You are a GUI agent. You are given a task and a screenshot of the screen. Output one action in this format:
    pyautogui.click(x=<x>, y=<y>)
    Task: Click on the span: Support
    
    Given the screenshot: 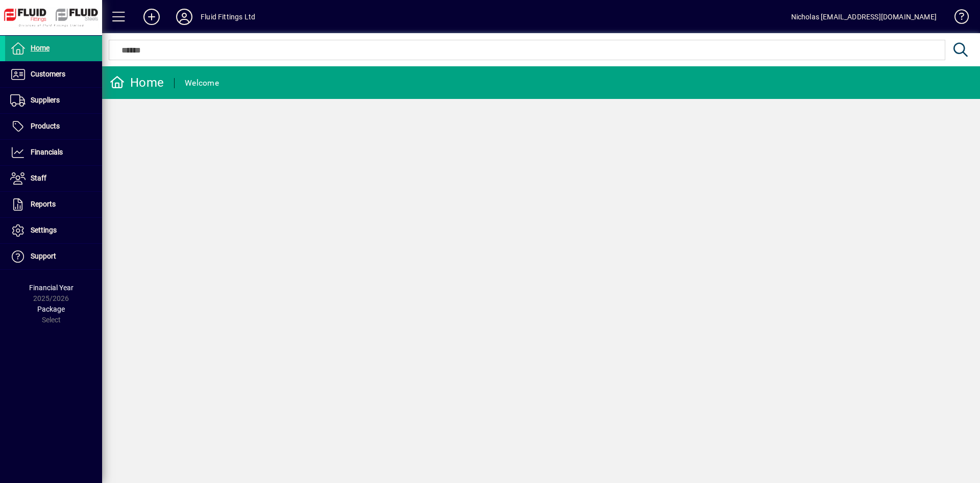 What is the action you would take?
    pyautogui.click(x=43, y=257)
    